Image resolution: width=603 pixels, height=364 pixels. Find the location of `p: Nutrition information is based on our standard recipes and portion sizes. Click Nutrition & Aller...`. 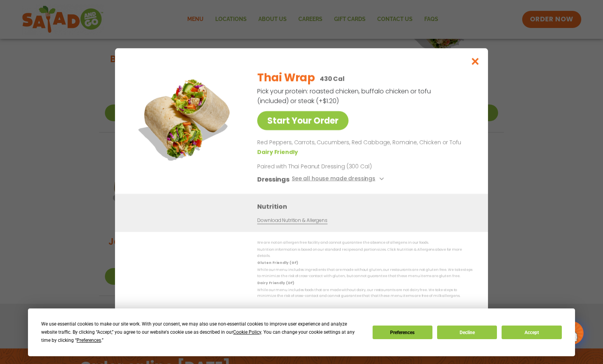

p: Nutrition information is based on our standard recipes and portion sizes. Click Nutrition & Aller... is located at coordinates (365, 252).